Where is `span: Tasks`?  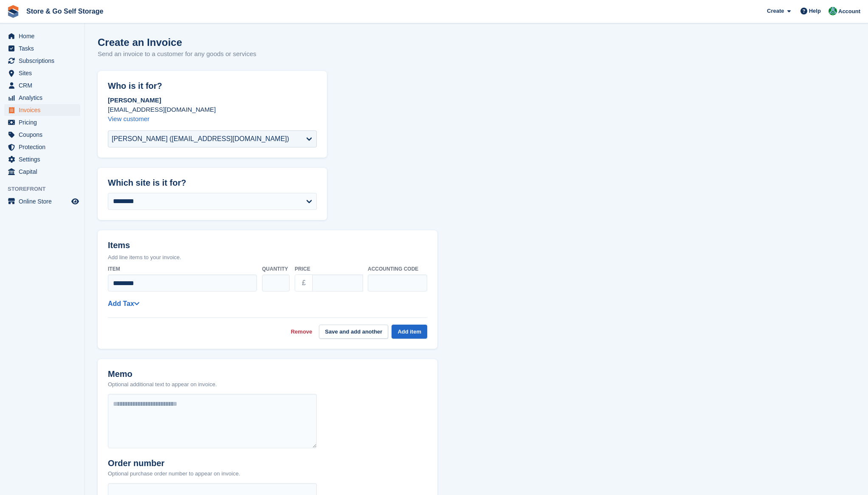 span: Tasks is located at coordinates (44, 48).